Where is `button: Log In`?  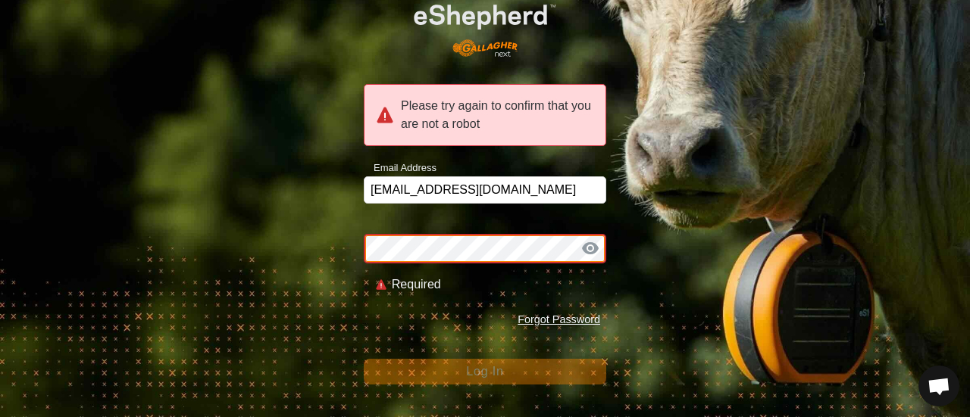 button: Log In is located at coordinates (485, 372).